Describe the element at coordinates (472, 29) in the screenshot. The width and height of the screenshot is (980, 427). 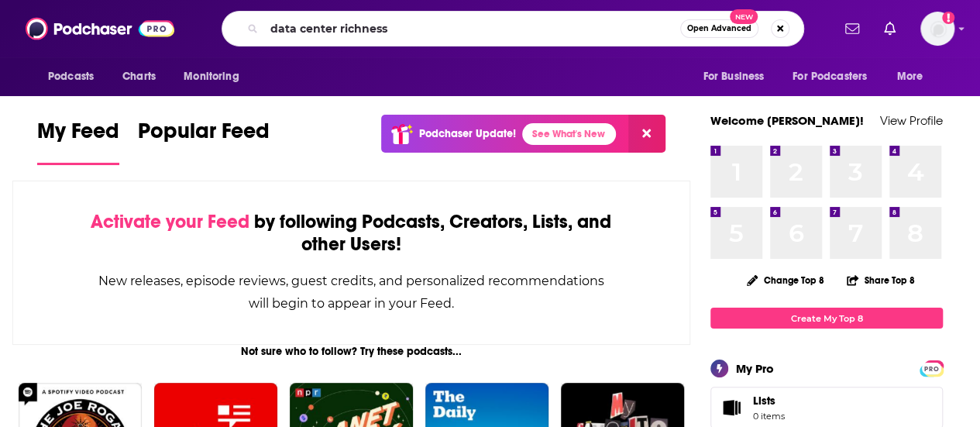
I see `input: Search podcasts, credits, & more...` at that location.